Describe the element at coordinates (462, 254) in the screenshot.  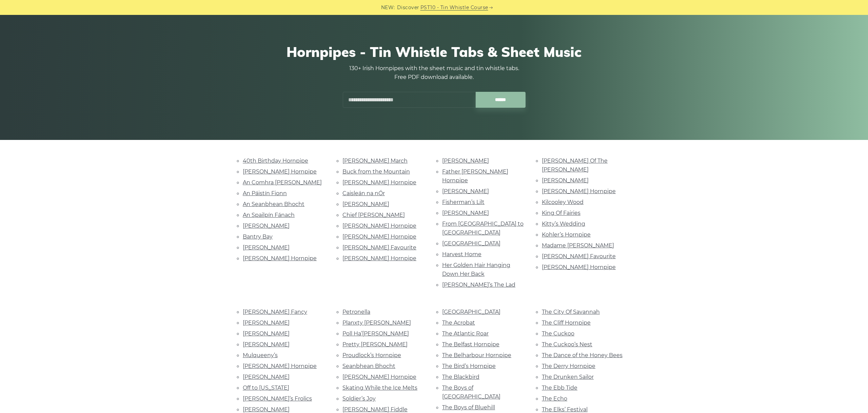
I see `a: Harvest Home` at that location.